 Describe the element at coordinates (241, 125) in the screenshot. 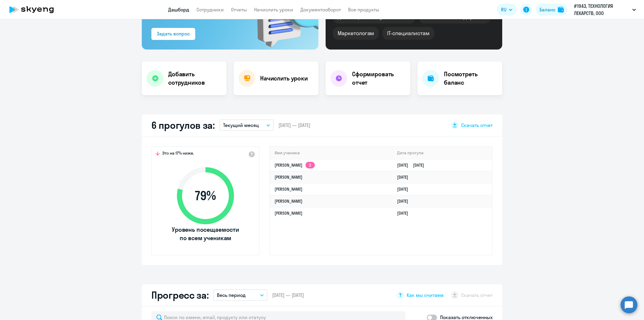

I see `p: Текущий месяц` at that location.